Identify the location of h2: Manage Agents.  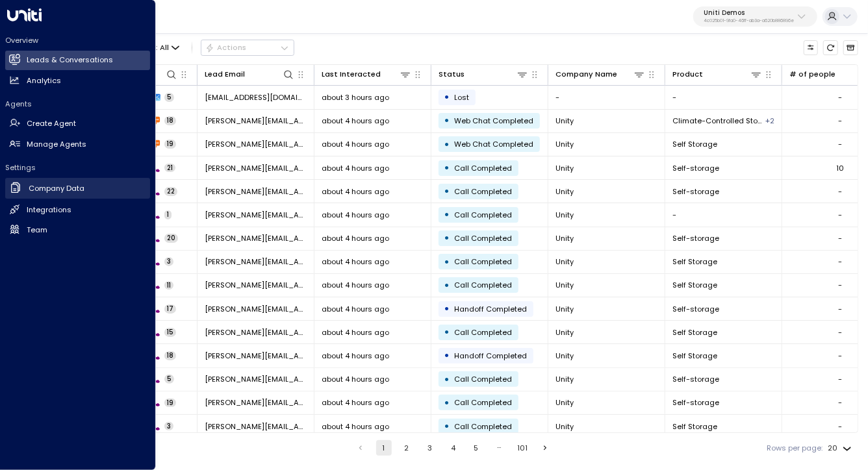
(57, 145).